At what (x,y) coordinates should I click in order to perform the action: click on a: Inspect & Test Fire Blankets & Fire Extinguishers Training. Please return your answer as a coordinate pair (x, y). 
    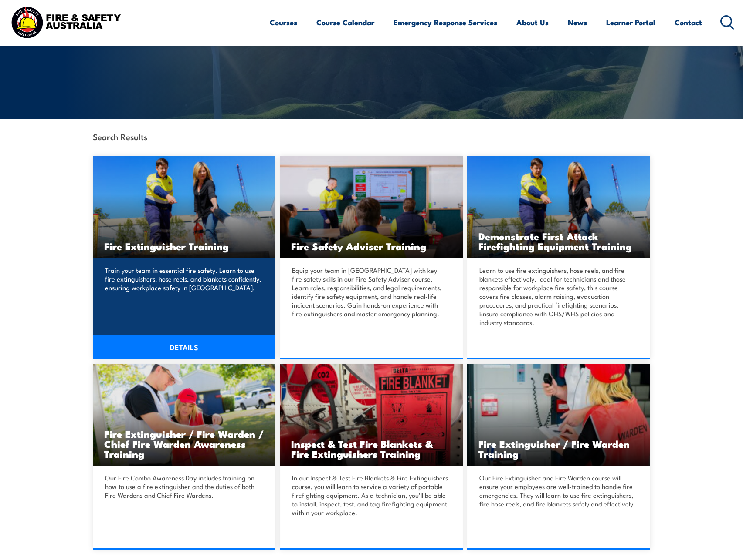
    Looking at the image, I should click on (371, 415).